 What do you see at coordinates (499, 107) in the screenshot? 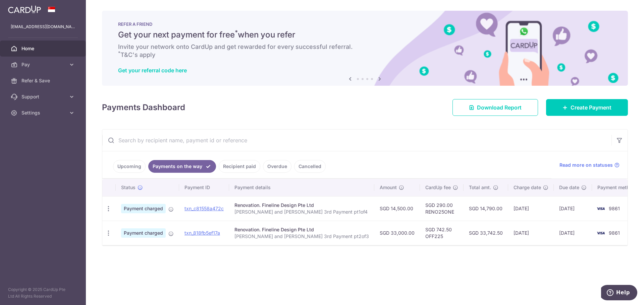
I see `span: Download Report` at bounding box center [499, 107].